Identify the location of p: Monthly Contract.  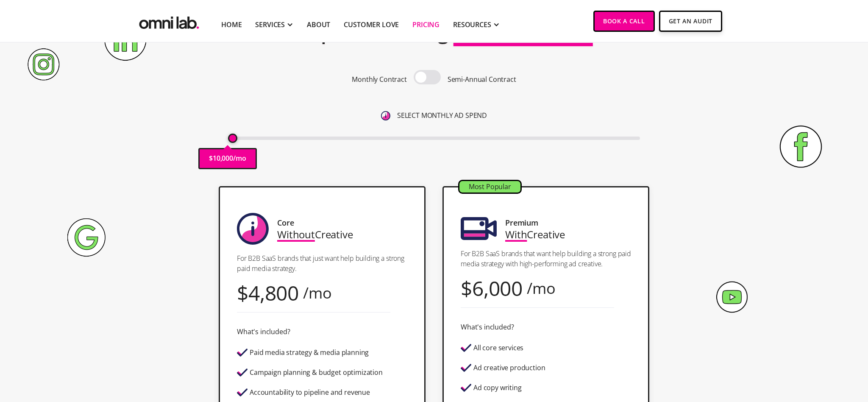
(379, 80).